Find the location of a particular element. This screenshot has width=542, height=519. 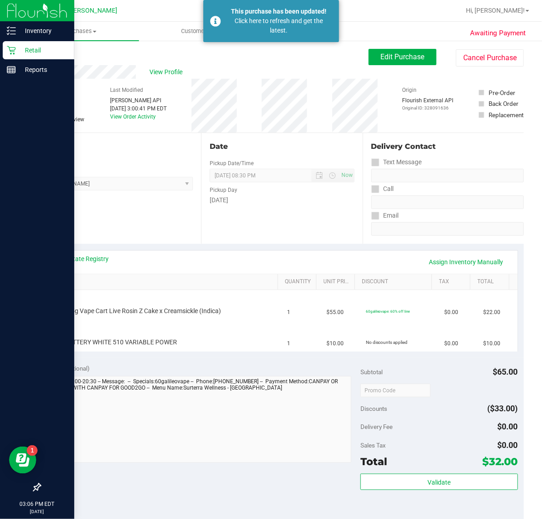

span: No discounts applied is located at coordinates (386, 342).